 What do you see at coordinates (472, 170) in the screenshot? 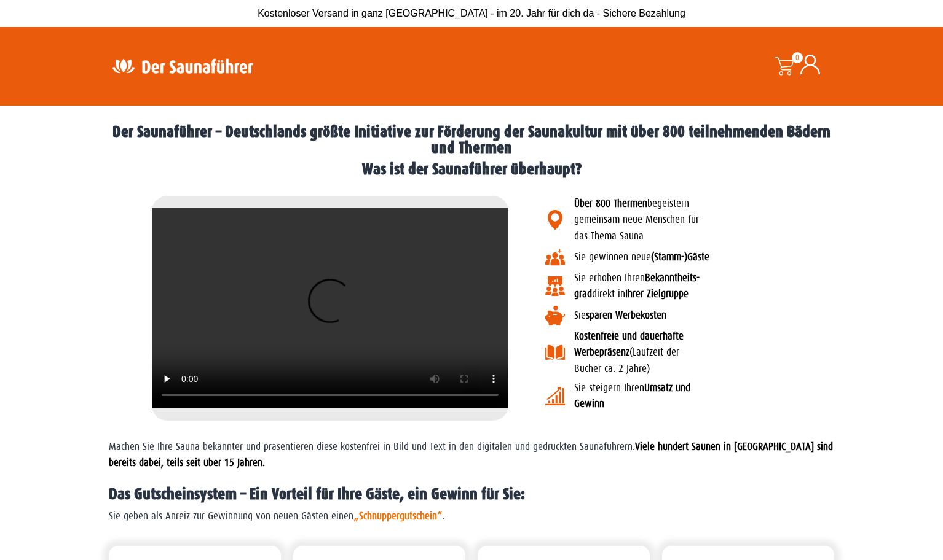
I see `h2: Was ist der Saunaführer überhaupt?` at bounding box center [472, 170].